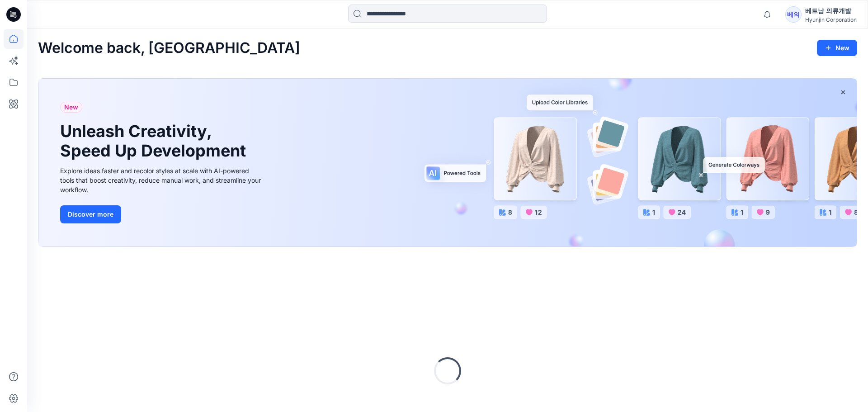  What do you see at coordinates (155, 141) in the screenshot?
I see `h1: Unleash Creativity, Speed Up Development` at bounding box center [155, 141].